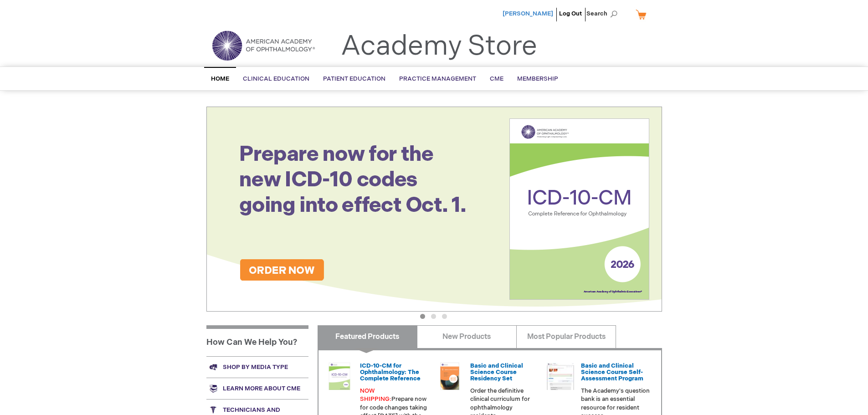 The width and height of the screenshot is (868, 415). What do you see at coordinates (566, 336) in the screenshot?
I see `a: Most Popular Products` at bounding box center [566, 336].